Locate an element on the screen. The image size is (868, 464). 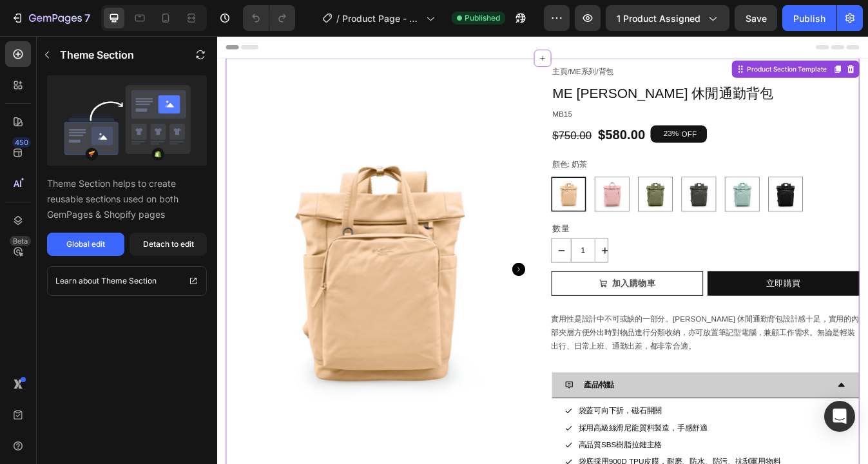
div: OFF is located at coordinates (561, 116).